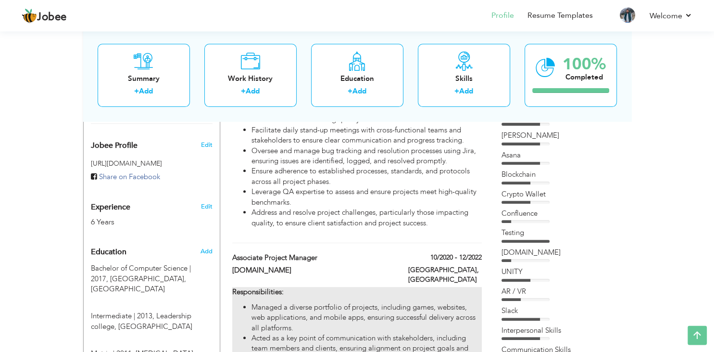 The image size is (714, 352). I want to click on div: Work History, so click(251, 78).